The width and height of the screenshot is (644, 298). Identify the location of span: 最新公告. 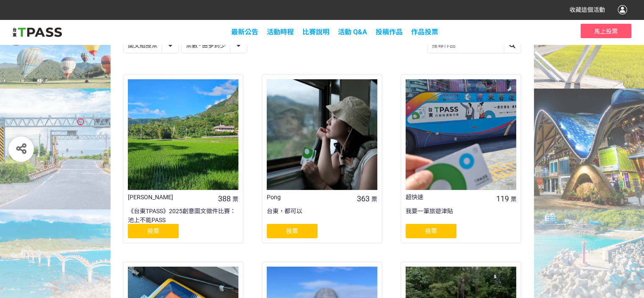
(245, 32).